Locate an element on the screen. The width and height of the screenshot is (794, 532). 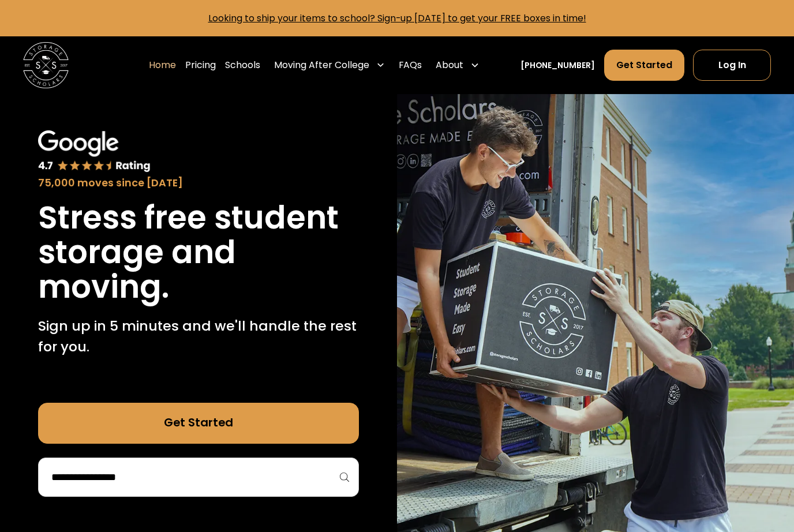
a: Schools is located at coordinates (242, 65).